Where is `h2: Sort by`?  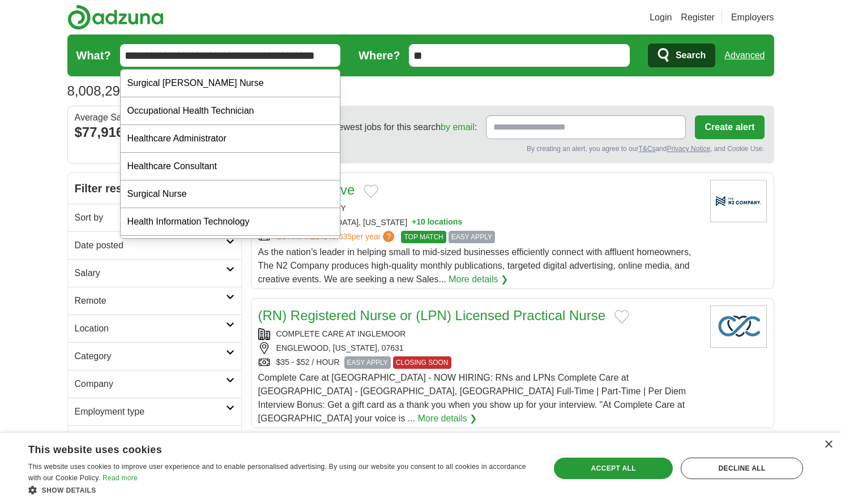
h2: Sort by is located at coordinates (150, 218).